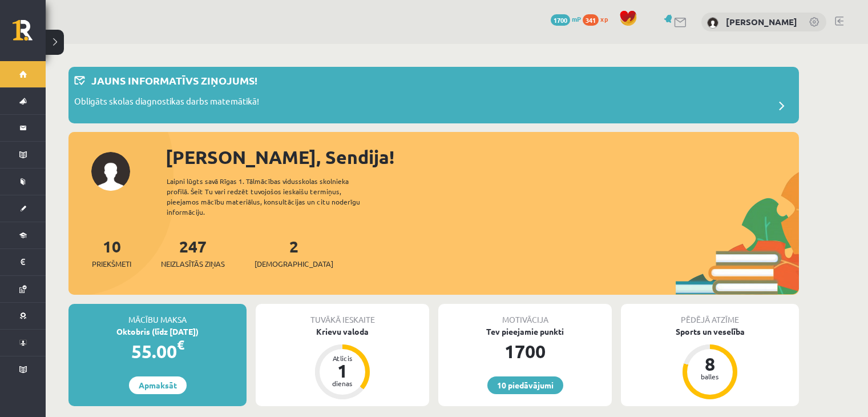 The width and height of the screenshot is (868, 417). I want to click on div: 55.00, so click(157, 351).